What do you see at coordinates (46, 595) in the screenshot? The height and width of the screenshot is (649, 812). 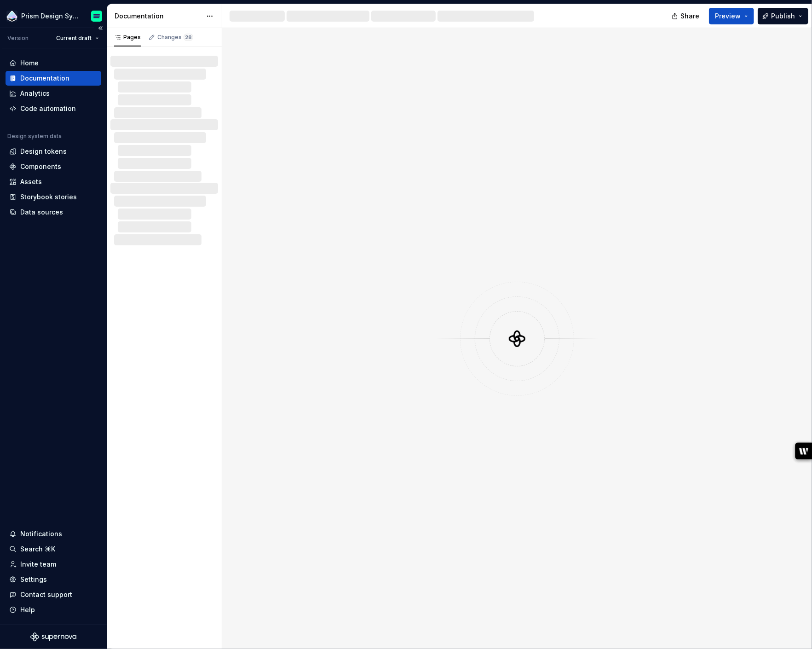 I see `div: Contact support` at bounding box center [46, 595].